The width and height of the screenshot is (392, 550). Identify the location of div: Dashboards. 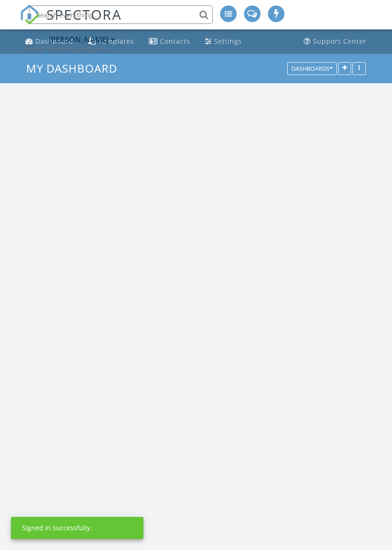
(312, 68).